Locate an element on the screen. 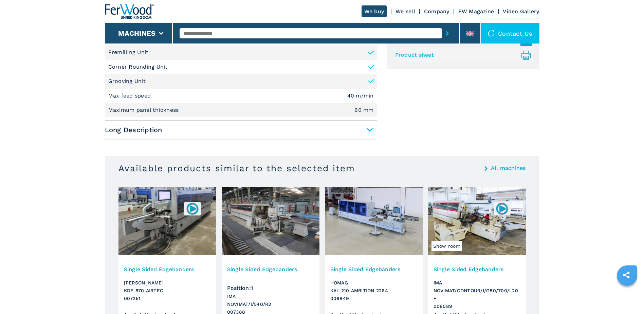  p: Maximum panel thickness is located at coordinates (144, 110).